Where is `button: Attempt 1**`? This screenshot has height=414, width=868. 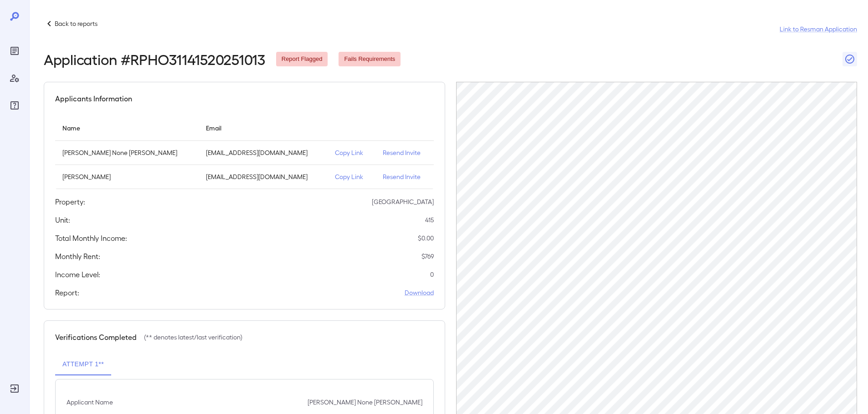 button: Attempt 1** is located at coordinates (83, 365).